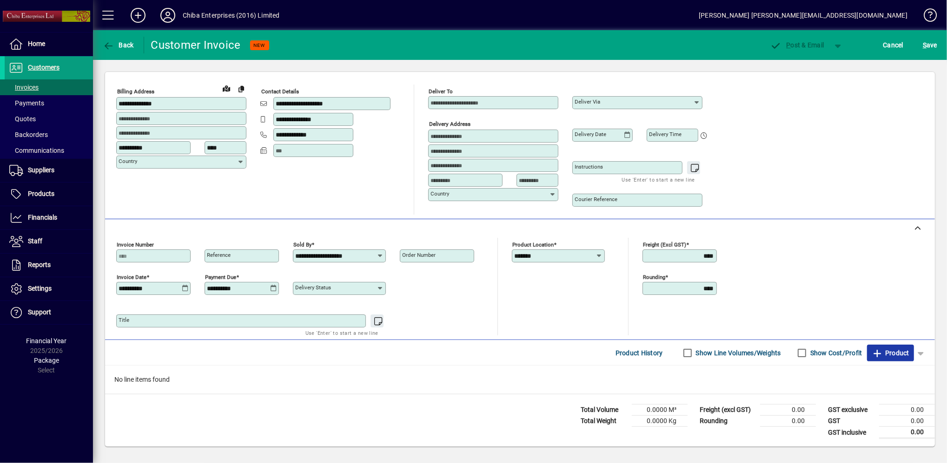 This screenshot has width=947, height=463. Describe the element at coordinates (788, 45) in the screenshot. I see `span: P` at that location.